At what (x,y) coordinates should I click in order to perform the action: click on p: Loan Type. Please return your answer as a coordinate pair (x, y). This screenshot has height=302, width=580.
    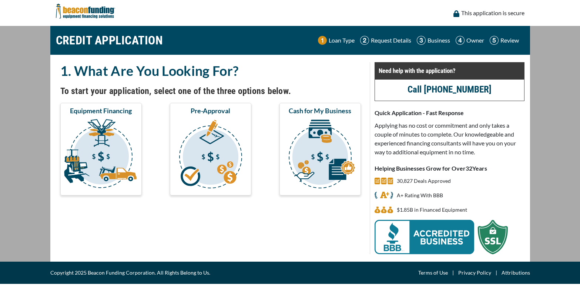
    Looking at the image, I should click on (342, 40).